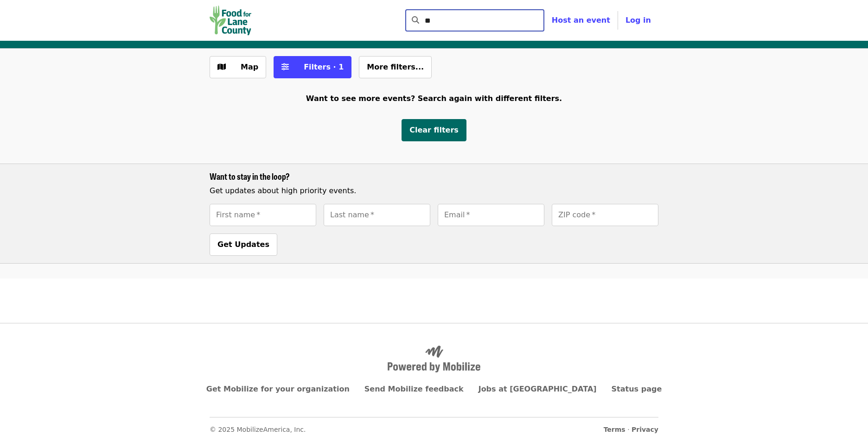  Describe the element at coordinates (244, 245) in the screenshot. I see `button: Get Updates` at that location.